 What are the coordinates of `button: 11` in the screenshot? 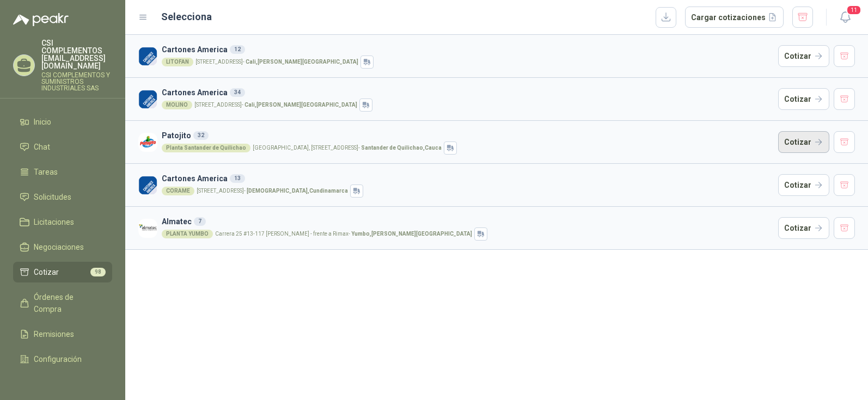 It's located at (845, 17).